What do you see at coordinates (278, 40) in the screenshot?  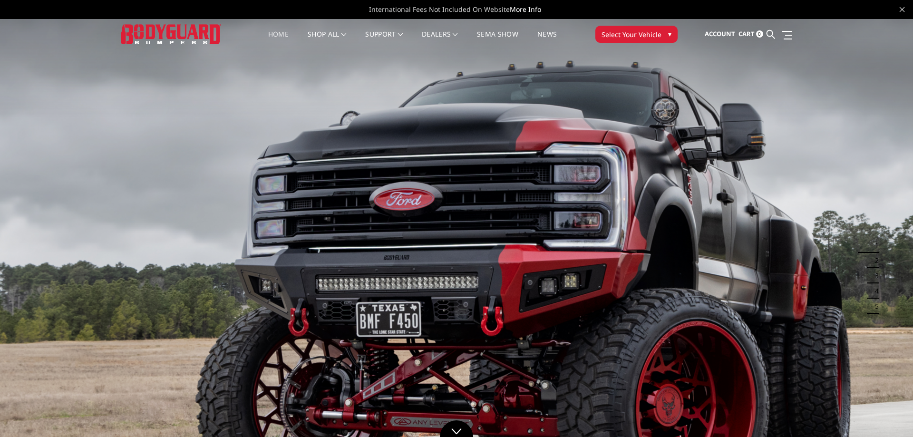 I see `a: Home` at bounding box center [278, 40].